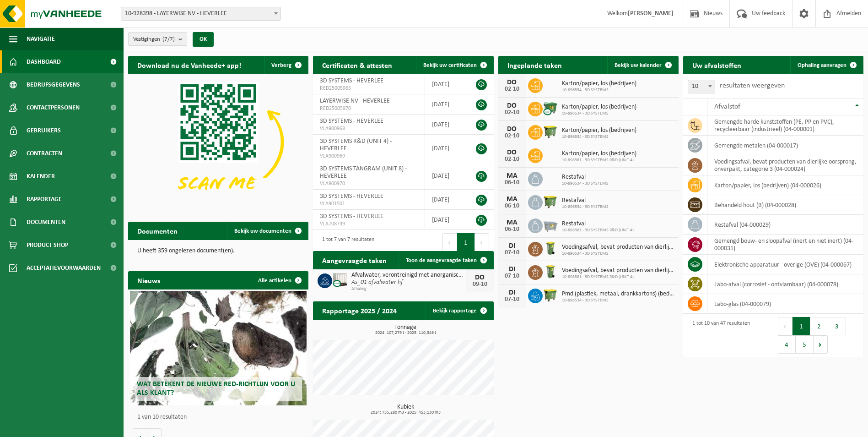 Image resolution: width=868 pixels, height=437 pixels. I want to click on span: Contactpersonen, so click(53, 108).